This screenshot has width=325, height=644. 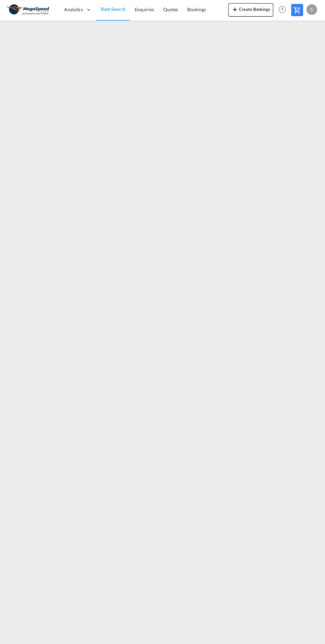 What do you see at coordinates (113, 10) in the screenshot?
I see `span: Rate Search` at bounding box center [113, 10].